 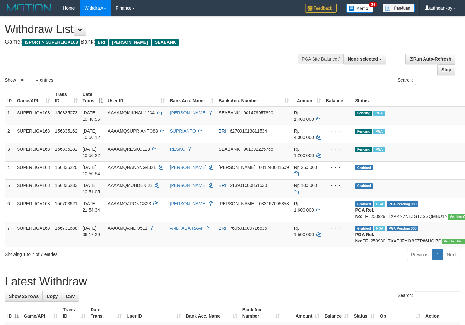 What do you see at coordinates (438, 255) in the screenshot?
I see `a: 1` at bounding box center [438, 255].